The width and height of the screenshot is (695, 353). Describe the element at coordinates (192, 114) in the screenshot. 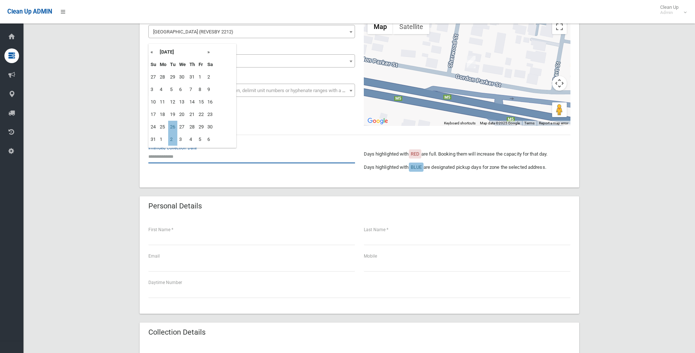

I see `td: 21` at that location.